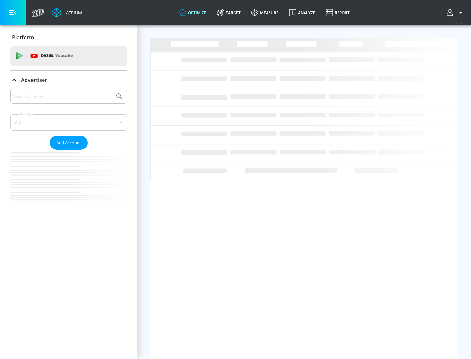 The height and width of the screenshot is (359, 471). What do you see at coordinates (69, 143) in the screenshot?
I see `span: Add Account` at bounding box center [69, 143].